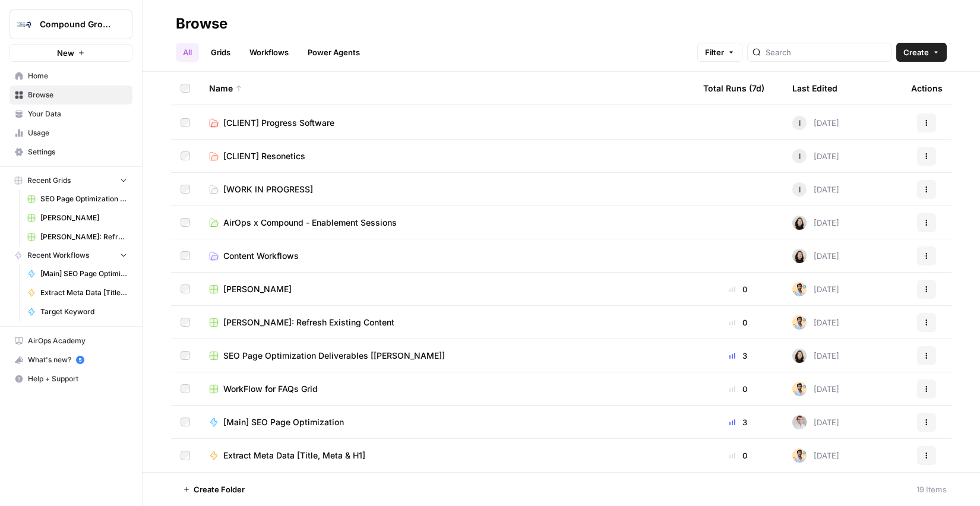  What do you see at coordinates (720, 52) in the screenshot?
I see `button: Filter` at bounding box center [720, 52].